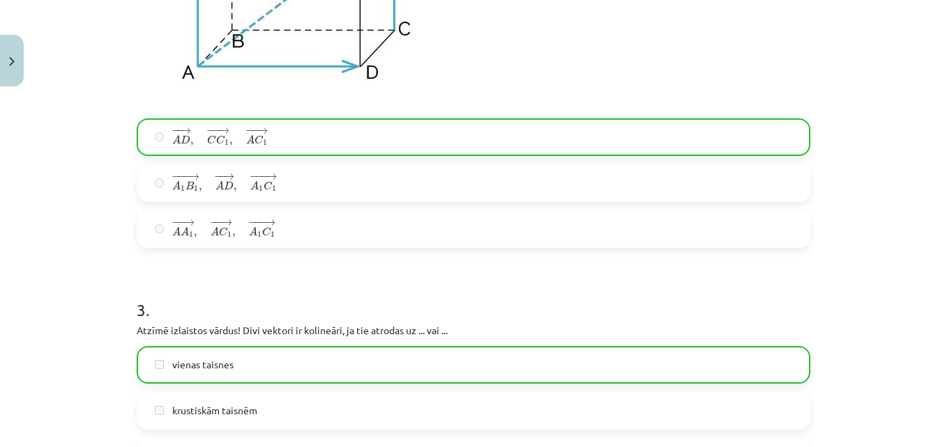  I want to click on span: vienas taisnes, so click(203, 365).